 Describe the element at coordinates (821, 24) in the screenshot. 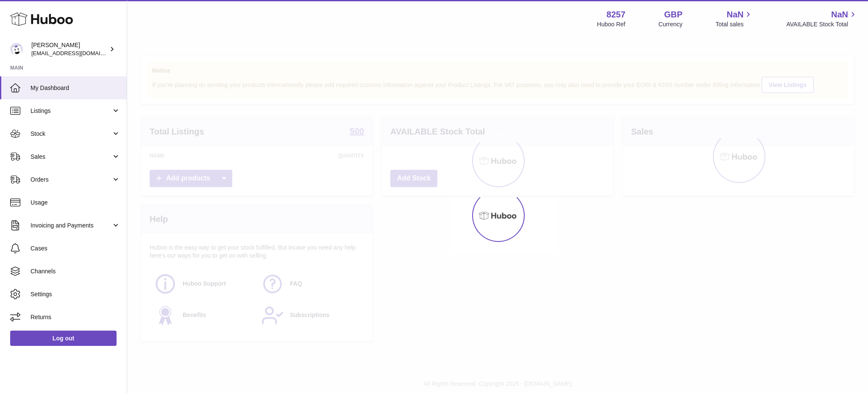

I see `span: AVAILABLE Stock Total` at that location.